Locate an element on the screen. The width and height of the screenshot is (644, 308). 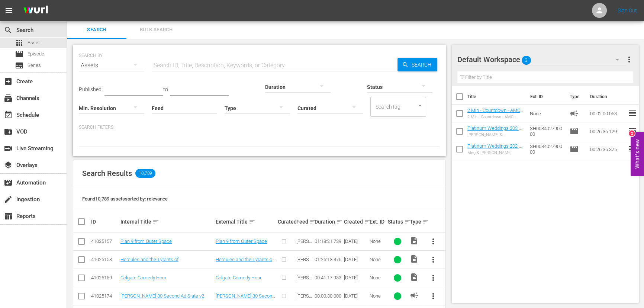
div: Ext. ID is located at coordinates (377, 222).